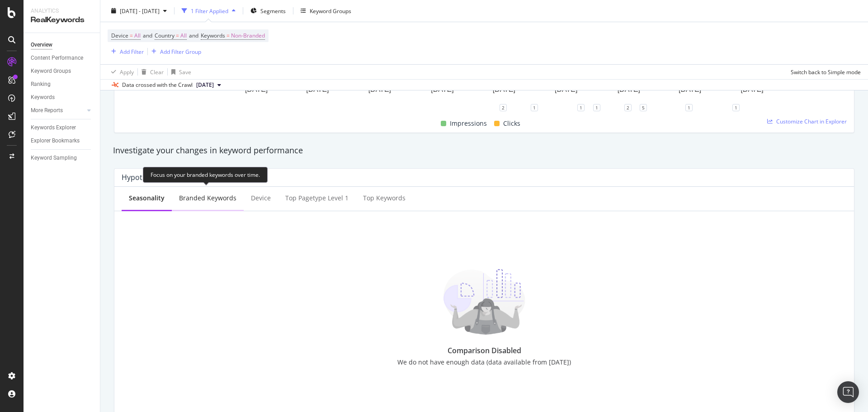 The height and width of the screenshot is (412, 868). Describe the element at coordinates (55, 141) in the screenshot. I see `div: Explorer Bookmarks` at that location.